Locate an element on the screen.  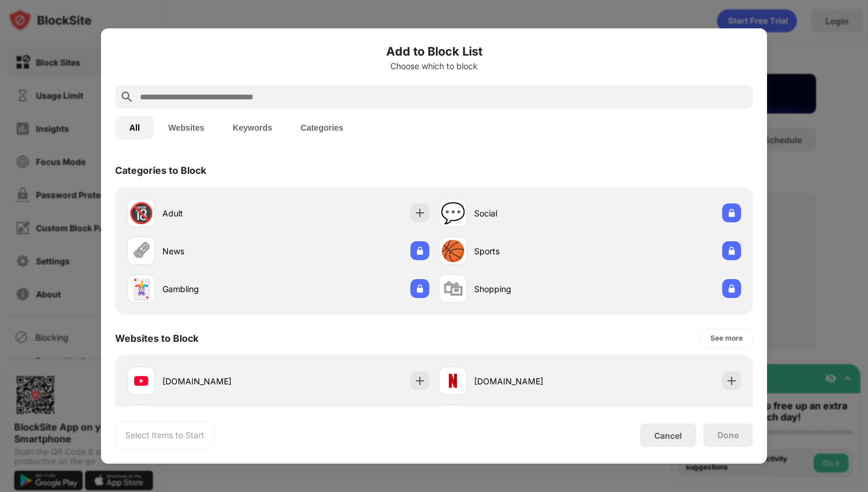
div: Categories to Block is located at coordinates (160, 170).